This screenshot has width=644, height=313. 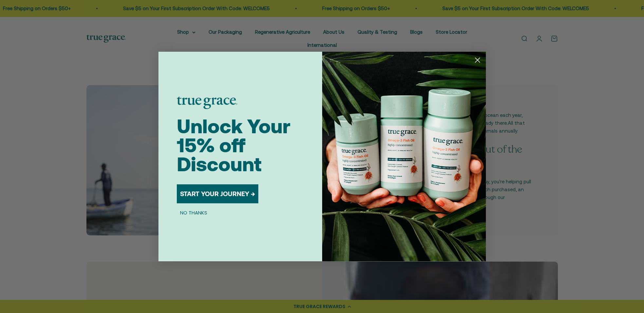 I want to click on span: Unlock Your 15% off Discount, so click(x=234, y=145).